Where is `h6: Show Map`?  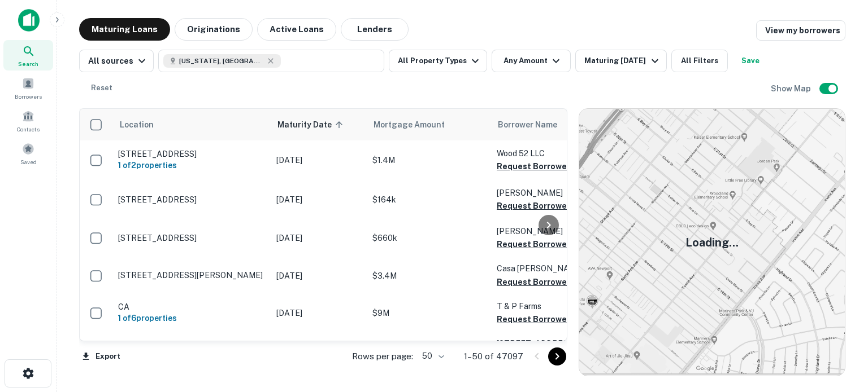
h6: Show Map is located at coordinates (791, 89).